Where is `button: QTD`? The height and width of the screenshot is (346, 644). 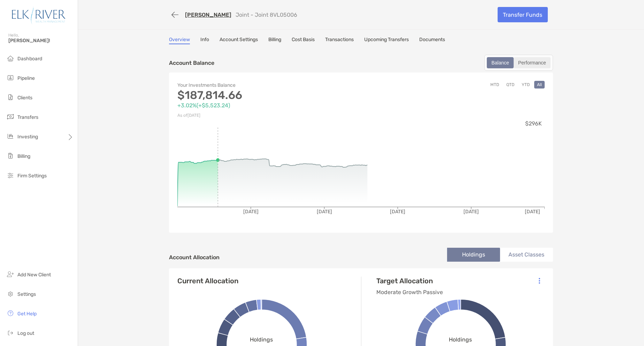
button: QTD is located at coordinates (510, 85).